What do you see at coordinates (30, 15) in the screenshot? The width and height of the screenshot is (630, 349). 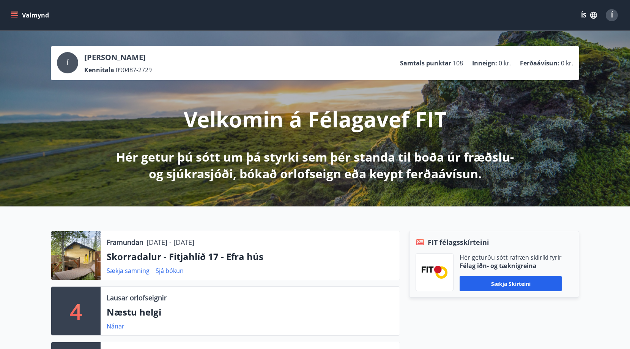 I see `button: menu` at bounding box center [30, 15].